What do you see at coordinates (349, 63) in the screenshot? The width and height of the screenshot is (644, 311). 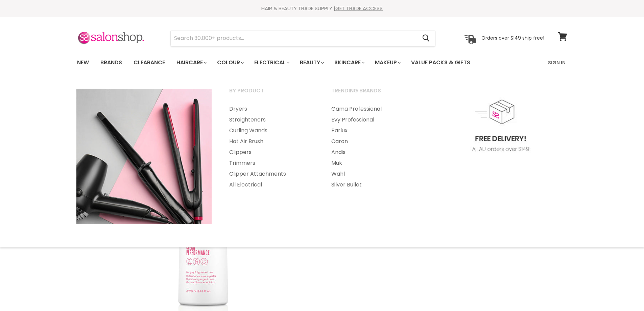 I see `a: Skincare` at bounding box center [349, 63].